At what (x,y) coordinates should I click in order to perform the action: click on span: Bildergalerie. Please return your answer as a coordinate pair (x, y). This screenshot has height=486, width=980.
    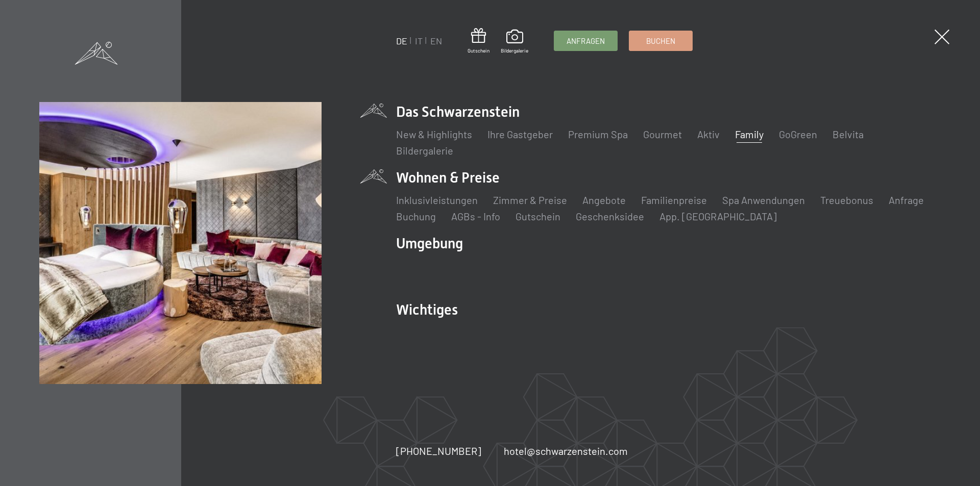
    Looking at the image, I should click on (515, 51).